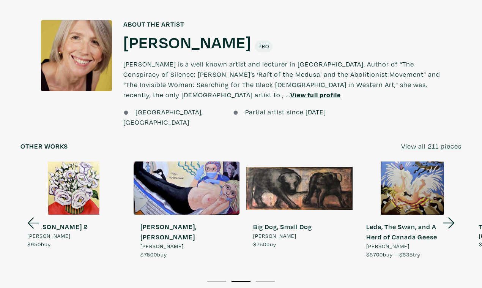  Describe the element at coordinates (401, 231) in the screenshot. I see `strong: Leda, The Swan, and A Herd of Canada Geese` at that location.